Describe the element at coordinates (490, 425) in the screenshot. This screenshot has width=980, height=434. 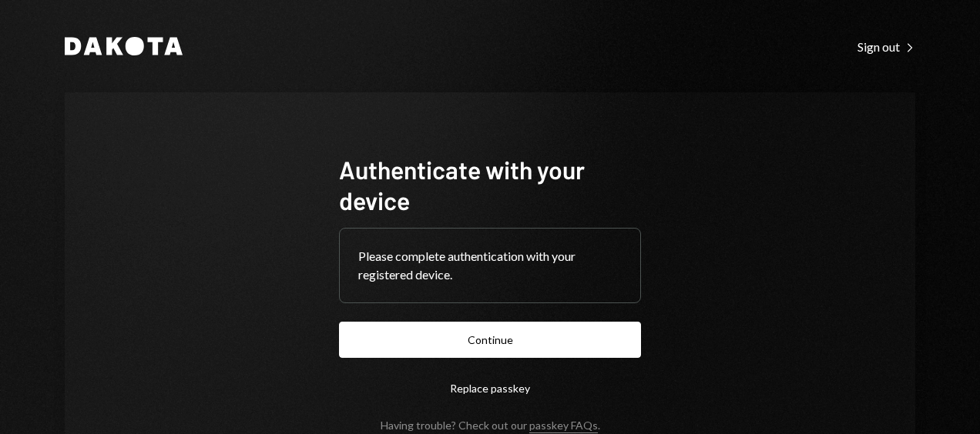
I see `div: Having trouble? Check out our .` at that location.